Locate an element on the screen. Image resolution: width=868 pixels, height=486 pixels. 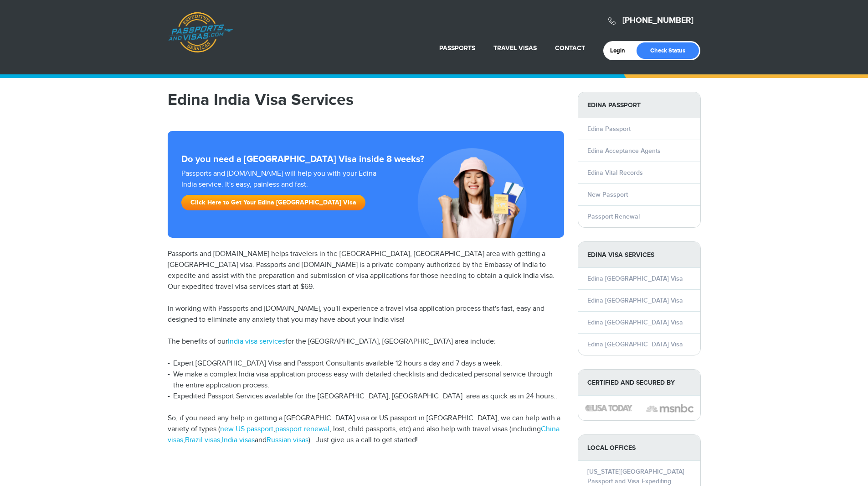
a: Contact is located at coordinates (570, 48).